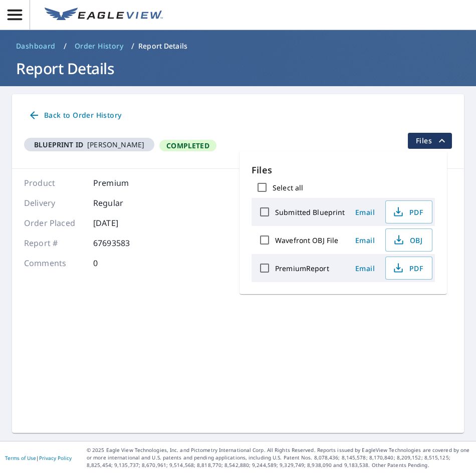  What do you see at coordinates (35, 46) in the screenshot?
I see `span: Dashboard` at bounding box center [35, 46].